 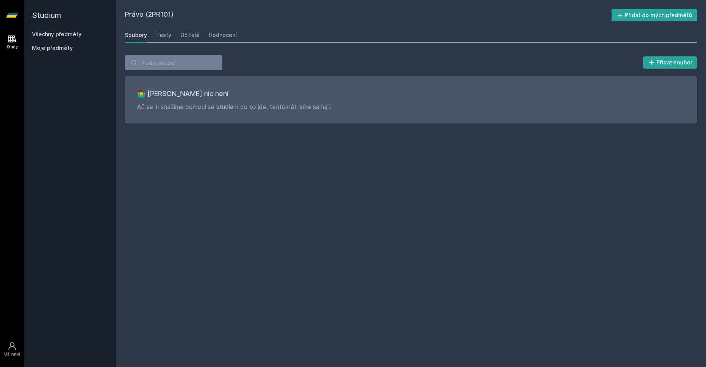 What do you see at coordinates (670, 62) in the screenshot?
I see `button: Přidat soubor` at bounding box center [670, 62].